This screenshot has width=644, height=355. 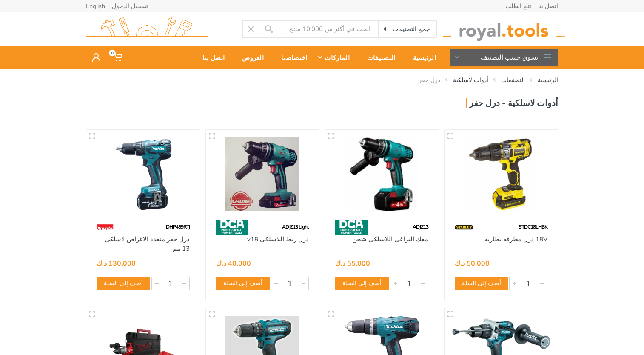 What do you see at coordinates (148, 244) in the screenshot?
I see `a: درل حفر متعدد الاغراض لاسلكي 13 مم` at bounding box center [148, 244].